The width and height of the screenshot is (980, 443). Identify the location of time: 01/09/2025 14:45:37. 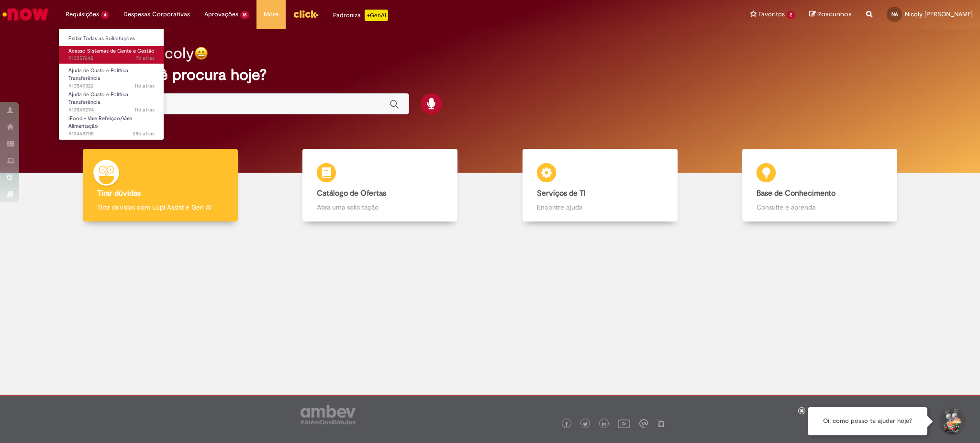
(144, 134).